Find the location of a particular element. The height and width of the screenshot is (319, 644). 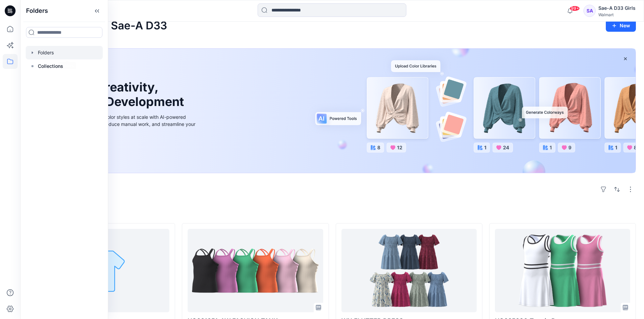

span: 99+ is located at coordinates (575, 8).